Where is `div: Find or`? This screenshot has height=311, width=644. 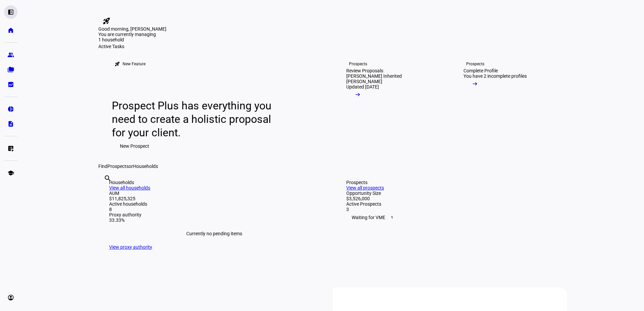 div: Find or is located at coordinates (333, 166).